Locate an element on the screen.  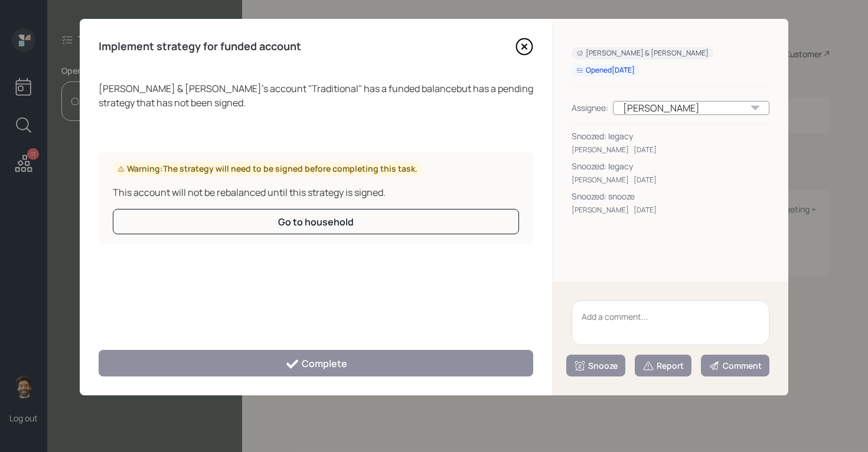
div: Report is located at coordinates (663, 366).